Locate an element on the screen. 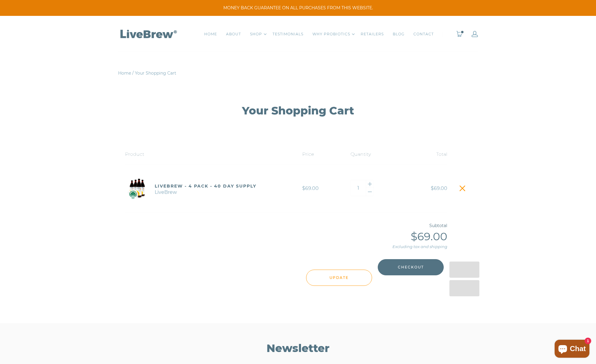  th: Product is located at coordinates (213, 154).